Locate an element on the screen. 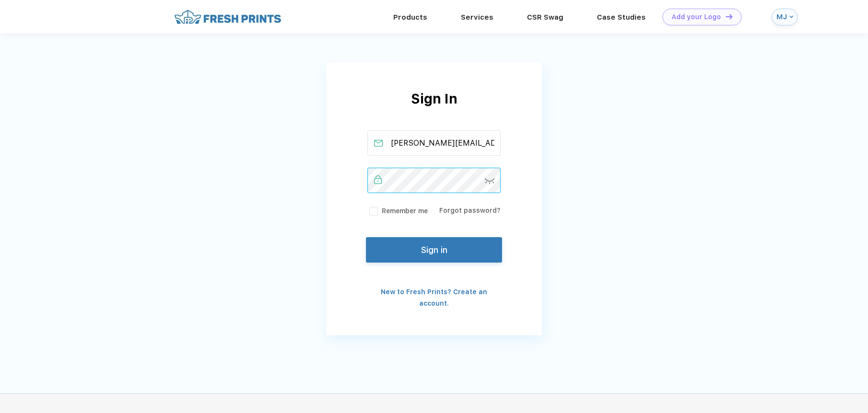  img: DT is located at coordinates (729, 16).